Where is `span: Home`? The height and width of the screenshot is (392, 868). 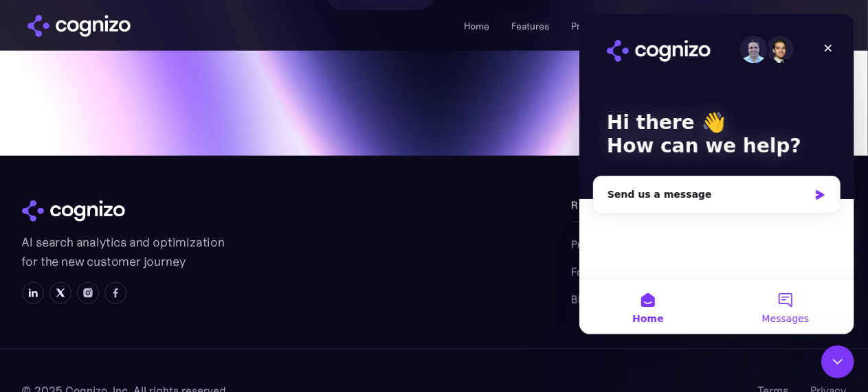
span: Home is located at coordinates (68, 305).